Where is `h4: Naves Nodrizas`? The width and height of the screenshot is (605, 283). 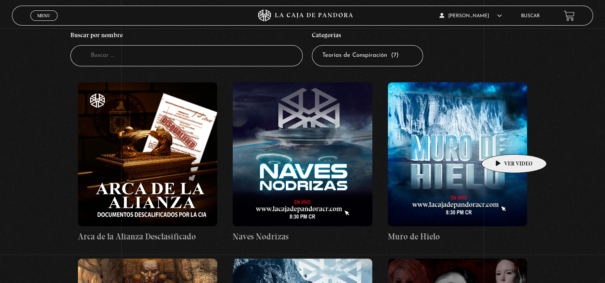
h4: Naves Nodrizas is located at coordinates (302, 237).